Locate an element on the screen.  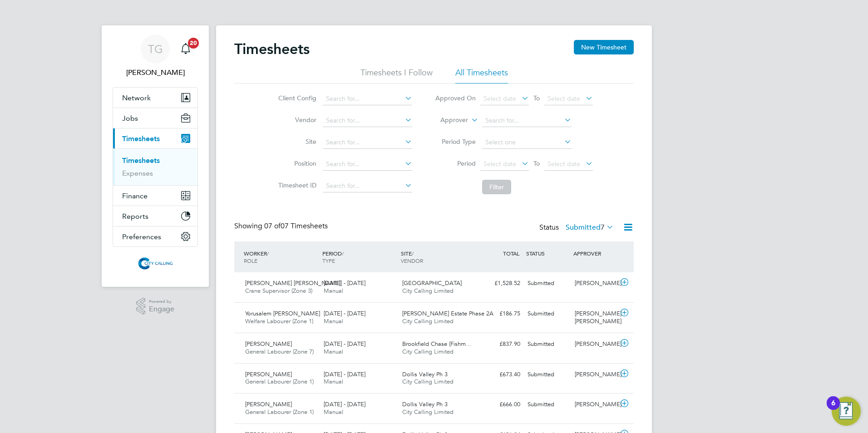
label: Period is located at coordinates (455, 163).